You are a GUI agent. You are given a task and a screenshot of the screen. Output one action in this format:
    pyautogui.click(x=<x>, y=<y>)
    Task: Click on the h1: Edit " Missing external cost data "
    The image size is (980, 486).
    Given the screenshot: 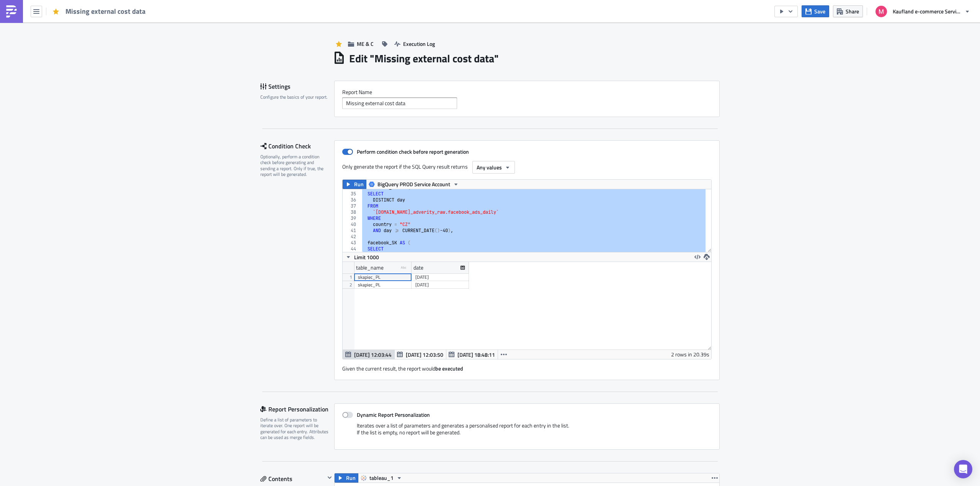 What is the action you would take?
    pyautogui.click(x=424, y=59)
    